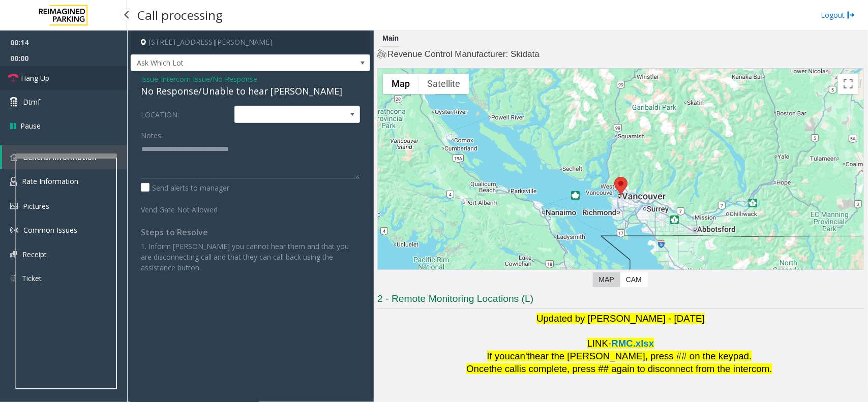 The image size is (868, 402). I want to click on label: Send alerts to manager, so click(185, 188).